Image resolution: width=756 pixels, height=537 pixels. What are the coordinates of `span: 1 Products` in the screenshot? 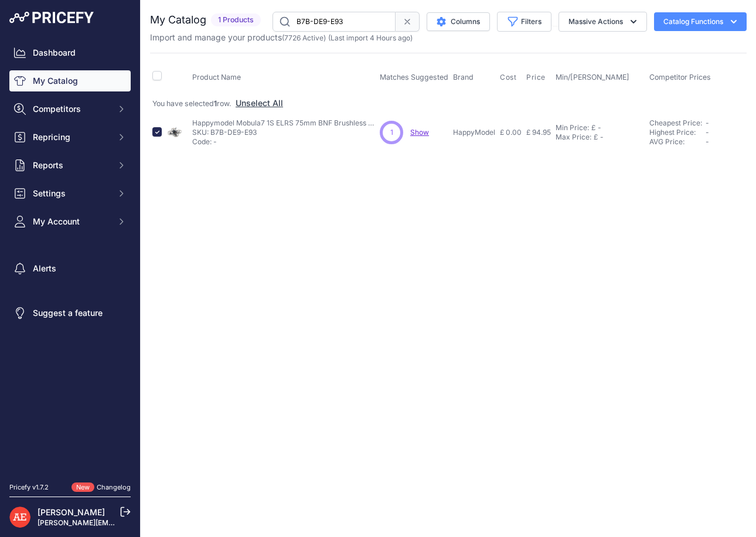 It's located at (235, 20).